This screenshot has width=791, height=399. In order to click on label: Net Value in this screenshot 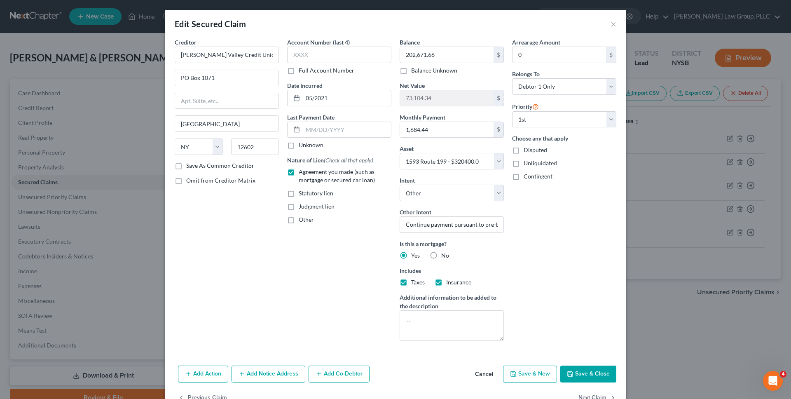, I will do `click(412, 85)`.